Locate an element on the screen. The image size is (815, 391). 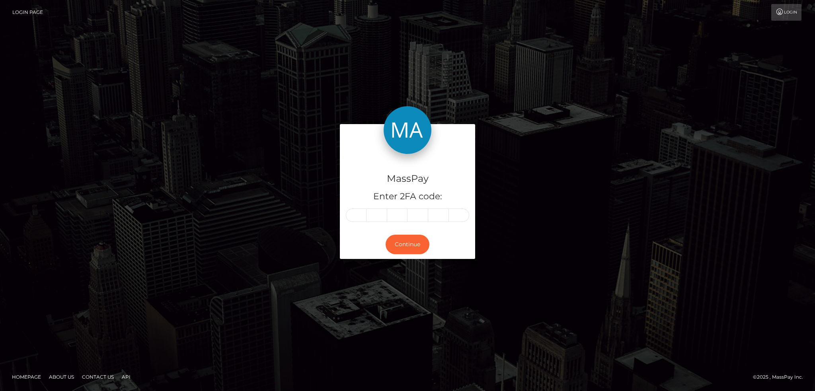
img: MassPay is located at coordinates (408, 130).